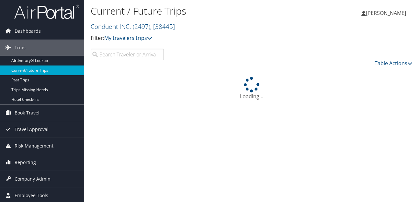 This screenshot has width=419, height=202. I want to click on span: Dashboards, so click(28, 31).